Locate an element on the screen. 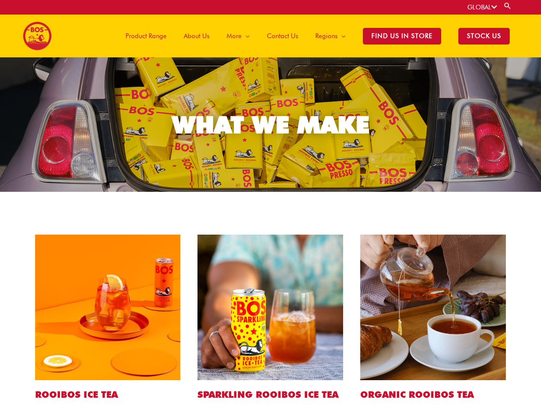 This screenshot has height=411, width=541. h2: ORGANIC ROOIBOS TEA is located at coordinates (433, 394).